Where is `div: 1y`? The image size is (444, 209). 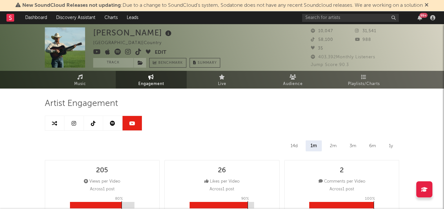 div: 1y is located at coordinates (391, 146).